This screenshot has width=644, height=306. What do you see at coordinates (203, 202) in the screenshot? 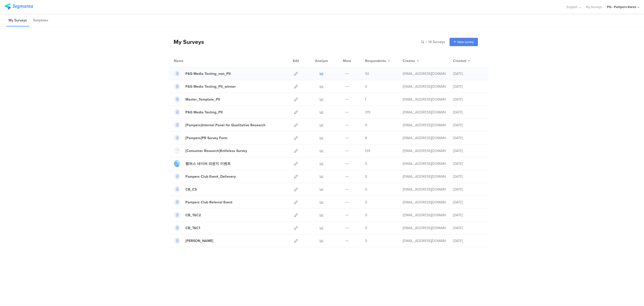
I see `a: Pampers Club Referral Event` at bounding box center [203, 202].